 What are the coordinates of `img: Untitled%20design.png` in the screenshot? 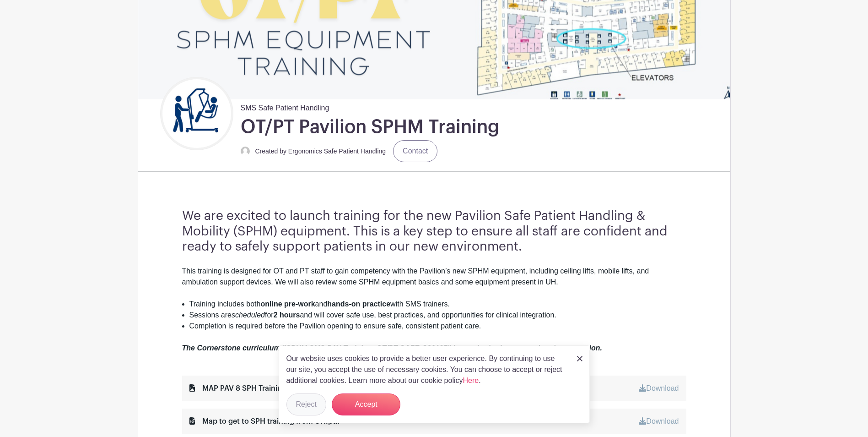 It's located at (197, 114).